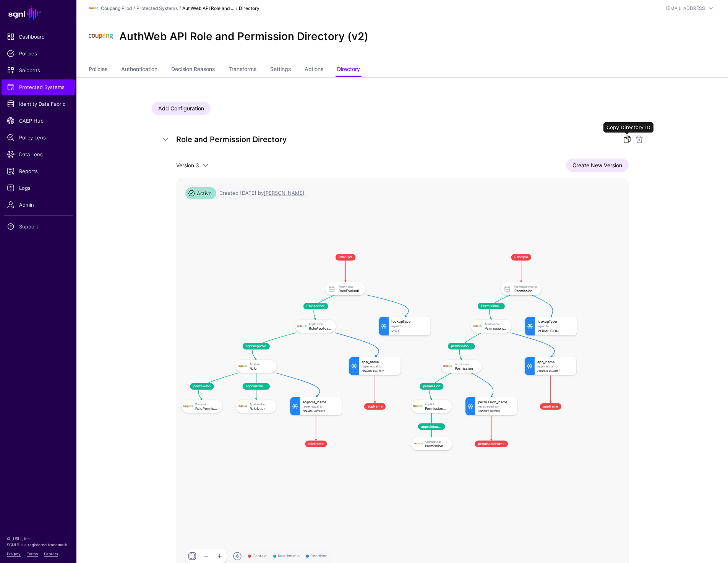 Image resolution: width=728 pixels, height=563 pixels. What do you see at coordinates (436, 409) in the screenshot?
I see `div: PermissionRole` at bounding box center [436, 409].